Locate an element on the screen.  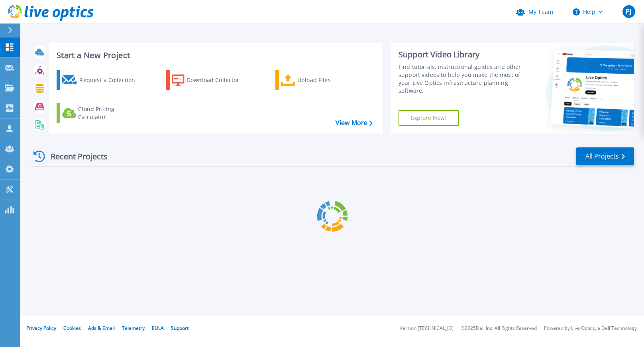
div: Request a Collection is located at coordinates (111, 80).